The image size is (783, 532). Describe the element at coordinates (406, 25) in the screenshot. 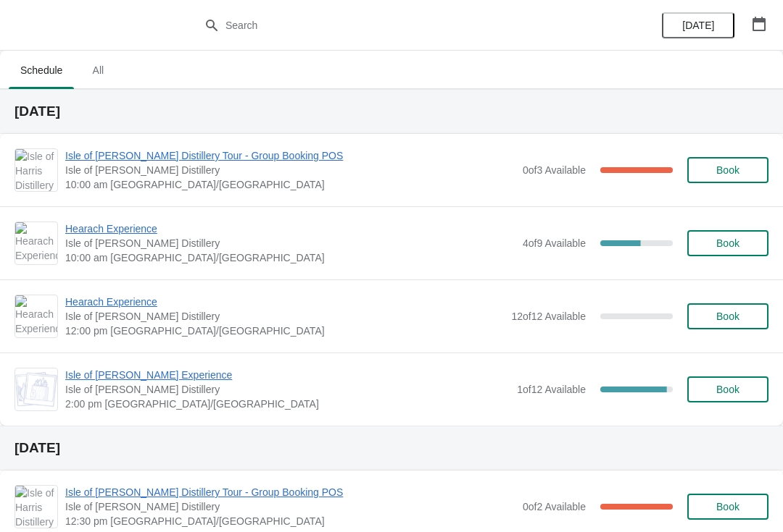

I see `input: Search` at that location.